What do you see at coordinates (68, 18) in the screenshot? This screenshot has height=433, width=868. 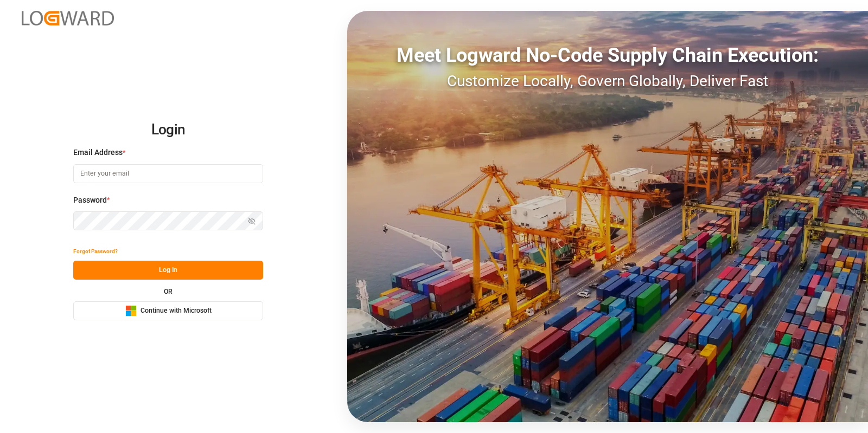 I see `img: Logward_new_orange.png` at bounding box center [68, 18].